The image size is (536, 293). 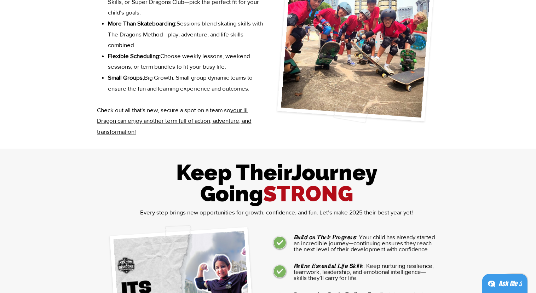 I want to click on span: Journey Going, so click(x=289, y=183).